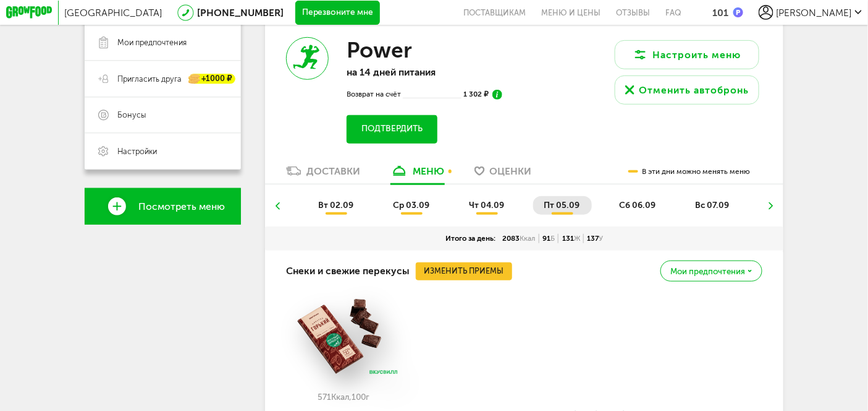 The image size is (868, 411). What do you see at coordinates (503, 173) in the screenshot?
I see `a: Оценки` at bounding box center [503, 173].